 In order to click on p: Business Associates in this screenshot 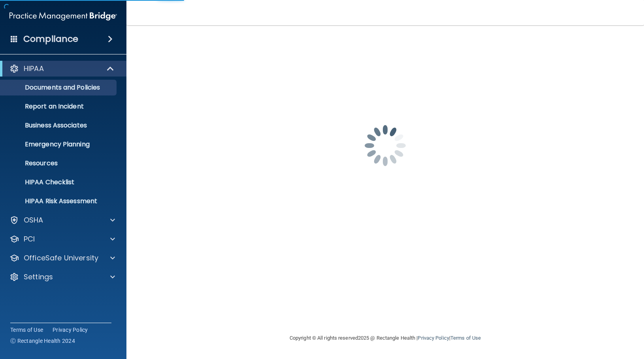, I will do `click(59, 126)`.